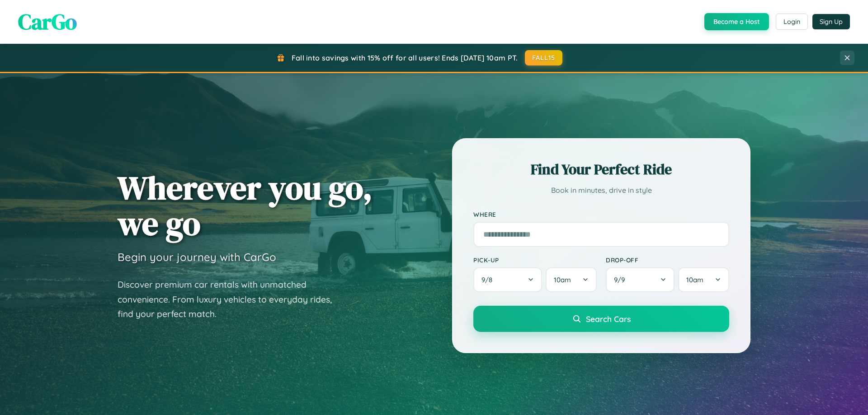 This screenshot has height=415, width=868. What do you see at coordinates (622, 279) in the screenshot?
I see `span: 9 / 9` at bounding box center [622, 279].